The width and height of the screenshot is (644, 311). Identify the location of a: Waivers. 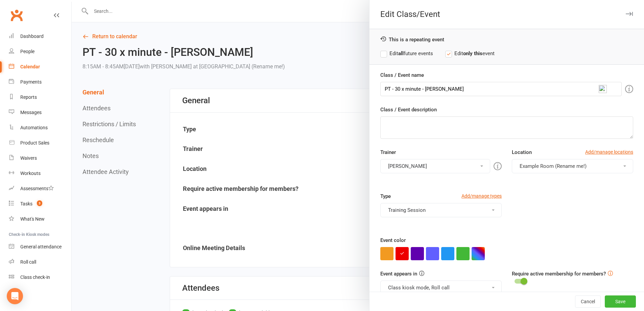
(40, 158).